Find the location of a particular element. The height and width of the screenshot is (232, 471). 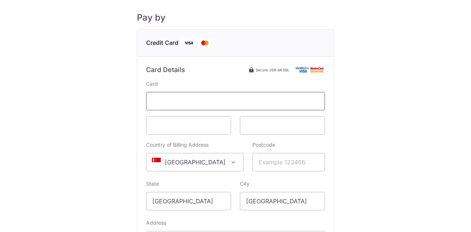

label: State is located at coordinates (152, 184).